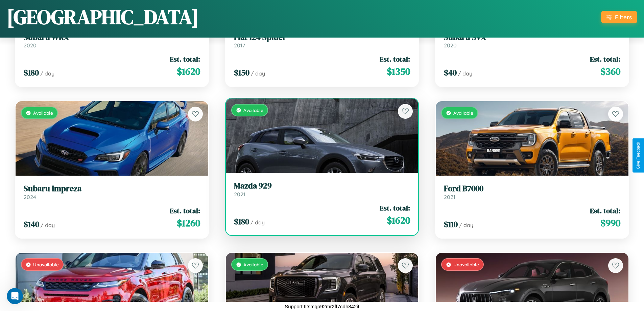  What do you see at coordinates (188, 223) in the screenshot?
I see `span: $ 1260` at bounding box center [188, 223].